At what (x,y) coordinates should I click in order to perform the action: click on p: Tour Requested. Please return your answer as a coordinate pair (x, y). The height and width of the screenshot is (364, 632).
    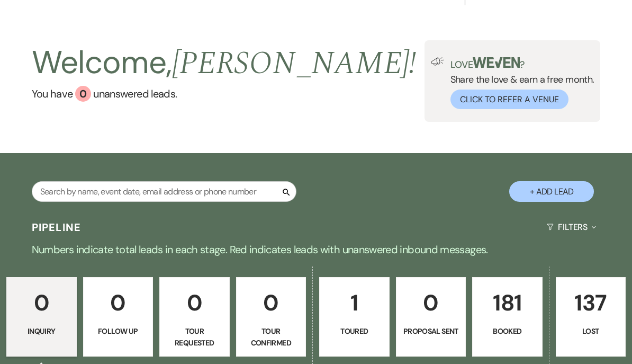
    Looking at the image, I should click on (194, 336).